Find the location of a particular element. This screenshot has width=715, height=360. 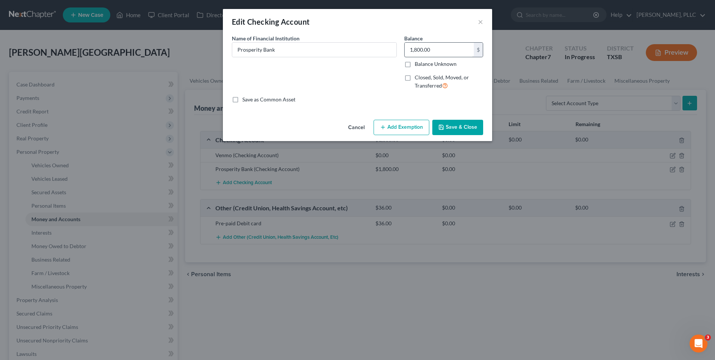

span: Name of Financial Institution is located at coordinates (265, 38).